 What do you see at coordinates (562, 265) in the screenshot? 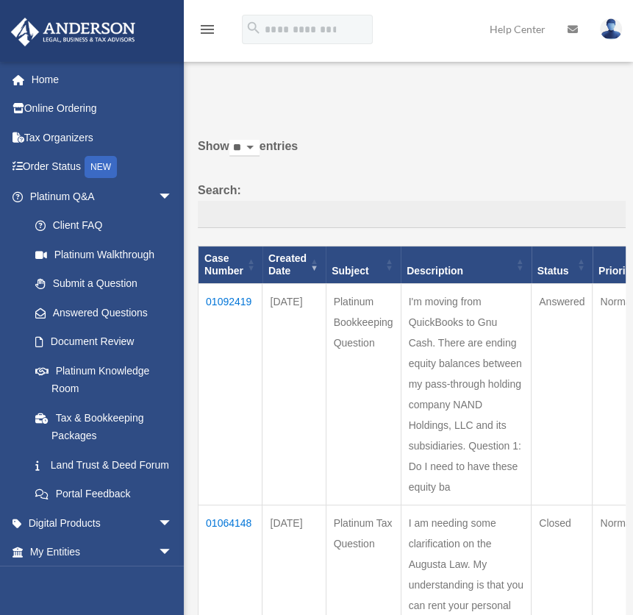
I see `th: Status: activate to sort column ascending` at bounding box center [562, 265].